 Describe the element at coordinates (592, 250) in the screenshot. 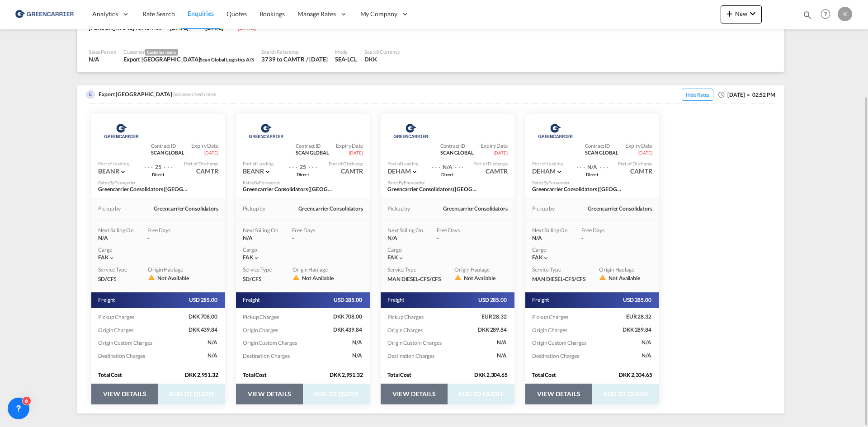

I see `div: Cargo` at that location.